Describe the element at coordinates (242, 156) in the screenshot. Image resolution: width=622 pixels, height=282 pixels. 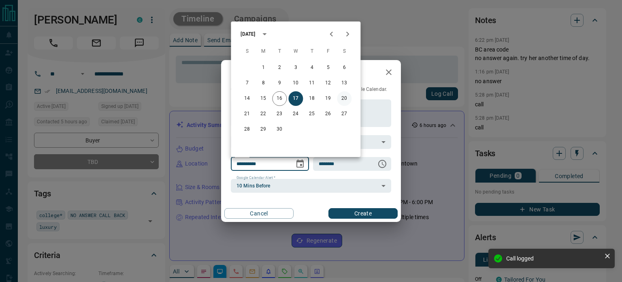
I see `label: Date` at that location.